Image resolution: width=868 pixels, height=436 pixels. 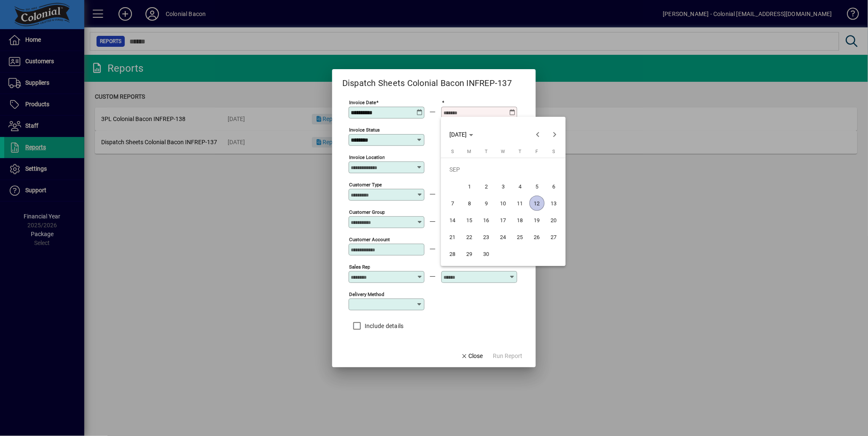 What do you see at coordinates (470, 204) in the screenshot?
I see `button: Mon Sep 08 2025` at bounding box center [470, 204].